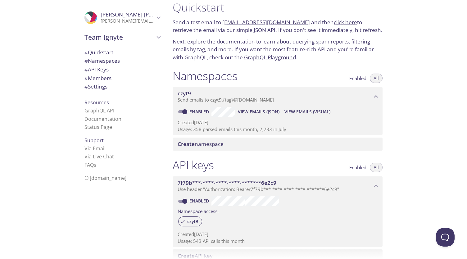  What do you see at coordinates (95, 165) in the screenshot?
I see `span: s` at bounding box center [95, 165].